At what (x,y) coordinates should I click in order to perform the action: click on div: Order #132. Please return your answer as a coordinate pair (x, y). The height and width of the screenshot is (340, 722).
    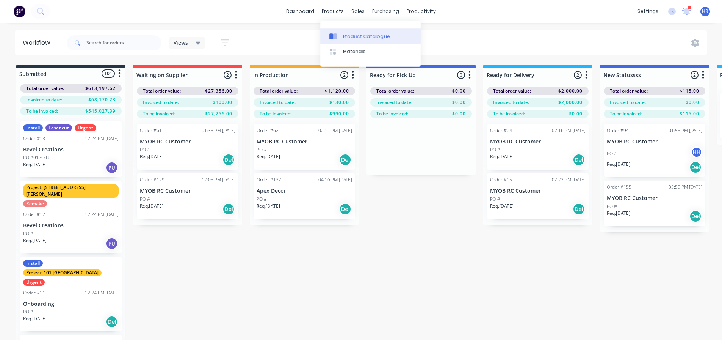
    Looking at the image, I should click on (269, 180).